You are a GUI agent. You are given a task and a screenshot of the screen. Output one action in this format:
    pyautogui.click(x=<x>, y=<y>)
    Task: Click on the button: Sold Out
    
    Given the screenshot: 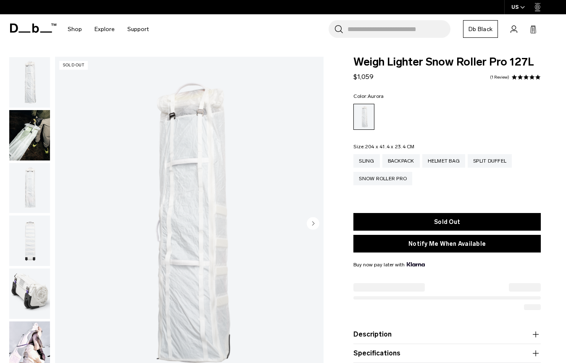 What is the action you would take?
    pyautogui.click(x=447, y=222)
    